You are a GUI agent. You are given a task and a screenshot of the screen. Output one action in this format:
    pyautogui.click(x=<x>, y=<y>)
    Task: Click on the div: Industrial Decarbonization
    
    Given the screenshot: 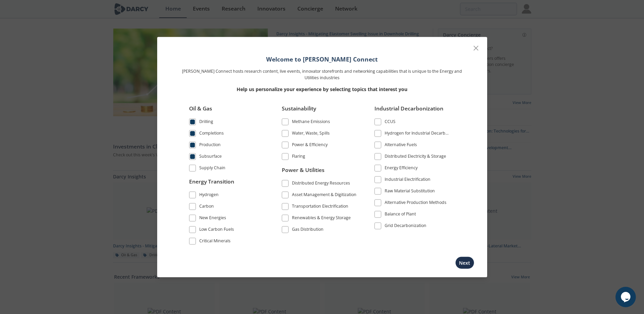 What is the action you would take?
    pyautogui.click(x=412, y=111)
    